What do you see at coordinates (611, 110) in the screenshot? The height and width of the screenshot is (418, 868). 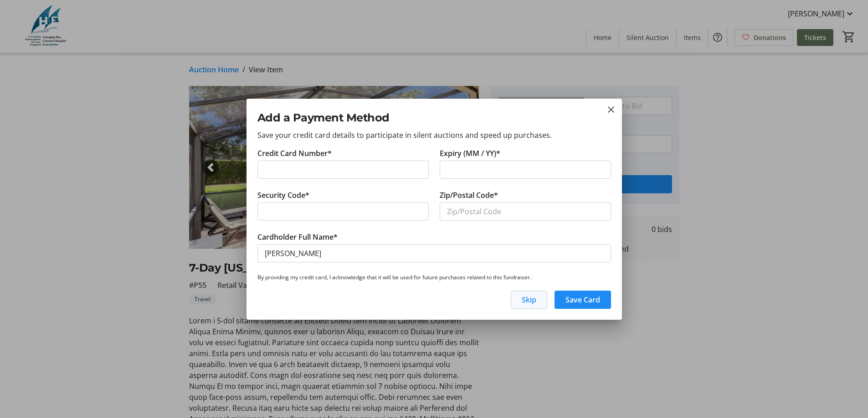 I see `button: close` at bounding box center [611, 110].